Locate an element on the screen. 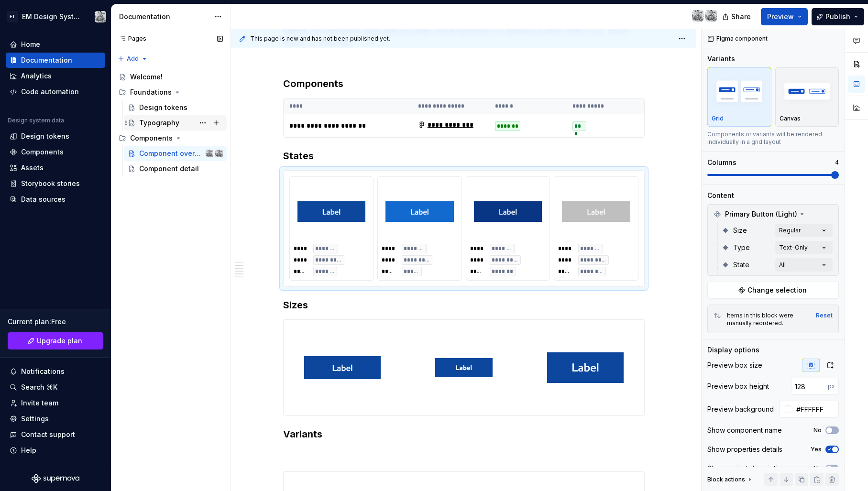 This screenshot has width=868, height=491. a: Analytics is located at coordinates (56, 76).